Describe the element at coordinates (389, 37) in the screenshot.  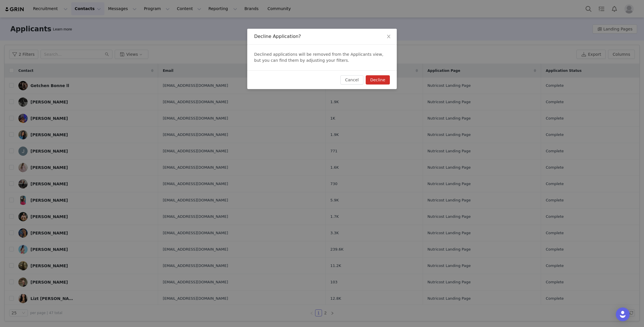
I see `button: Close` at that location.